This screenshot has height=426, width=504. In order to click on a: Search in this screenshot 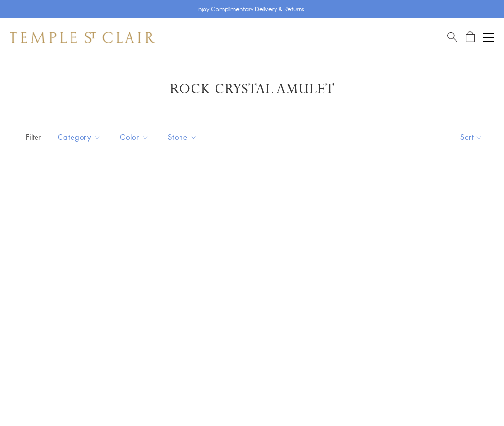, I will do `click(452, 37)`.